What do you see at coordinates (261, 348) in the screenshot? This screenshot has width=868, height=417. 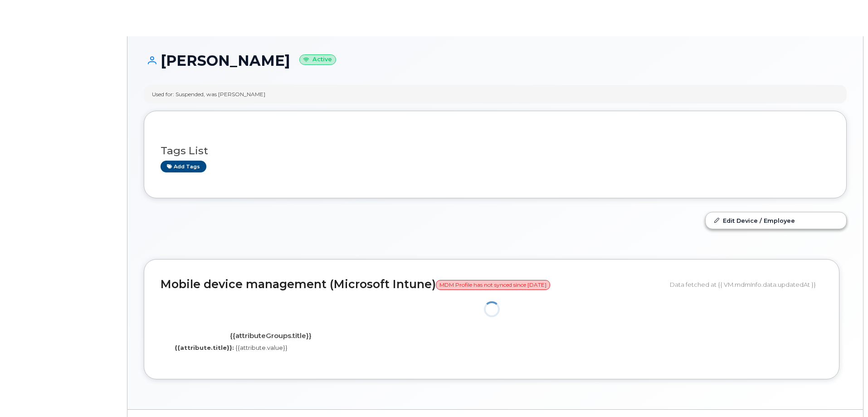 I see `span: {{attribute.value}}` at bounding box center [261, 348].